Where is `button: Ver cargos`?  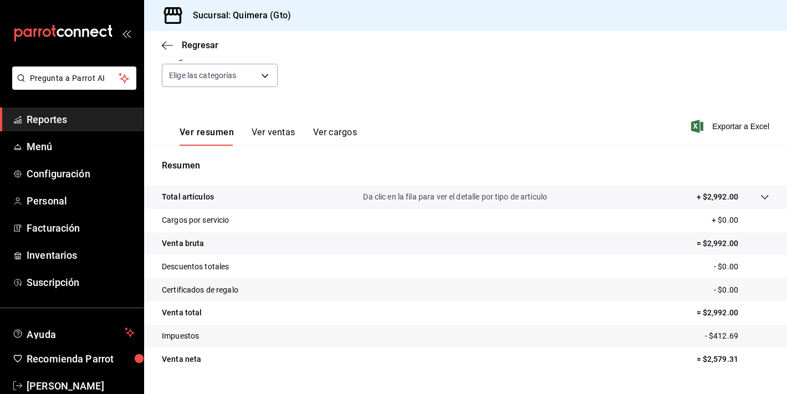 button: Ver cargos is located at coordinates (335, 136).